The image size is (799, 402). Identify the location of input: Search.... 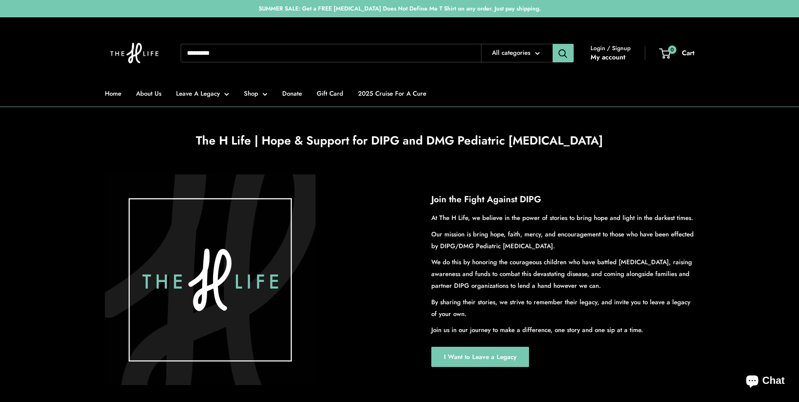
(331, 53).